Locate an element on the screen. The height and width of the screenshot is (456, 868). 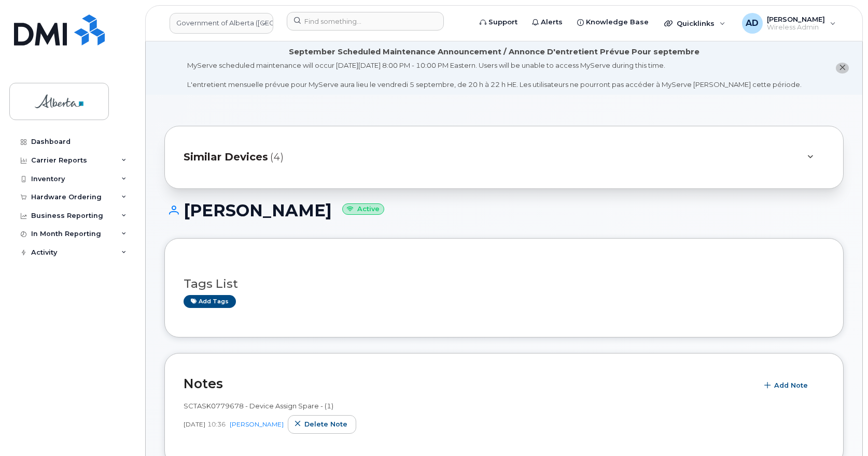
span: 10:36 is located at coordinates (216, 424).